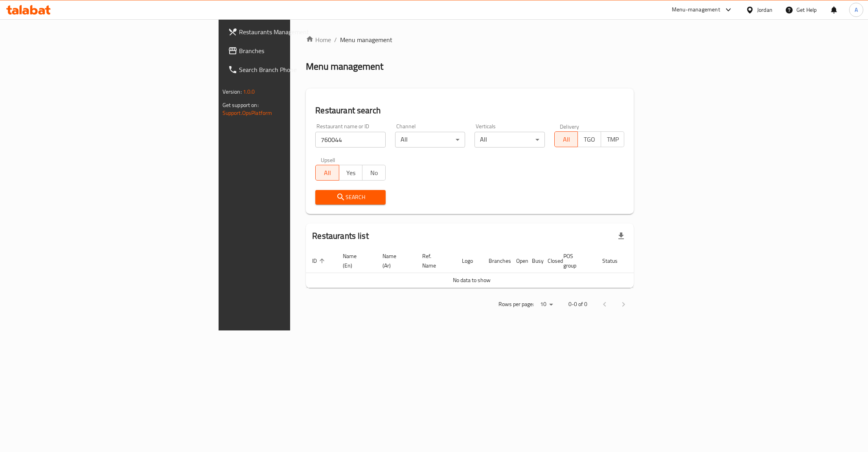 The width and height of the screenshot is (868, 452). Describe the element at coordinates (249, 92) in the screenshot. I see `span: 1.0.0` at that location.